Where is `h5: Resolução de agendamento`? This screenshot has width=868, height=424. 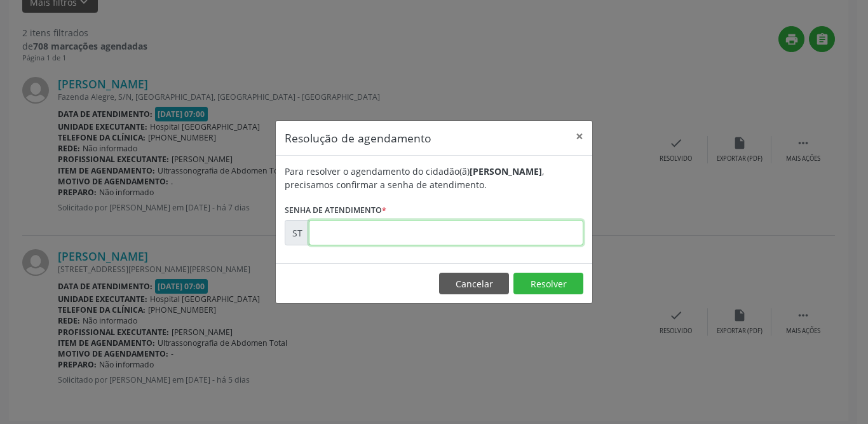
h5: Resolução de agendamento is located at coordinates (357, 138).